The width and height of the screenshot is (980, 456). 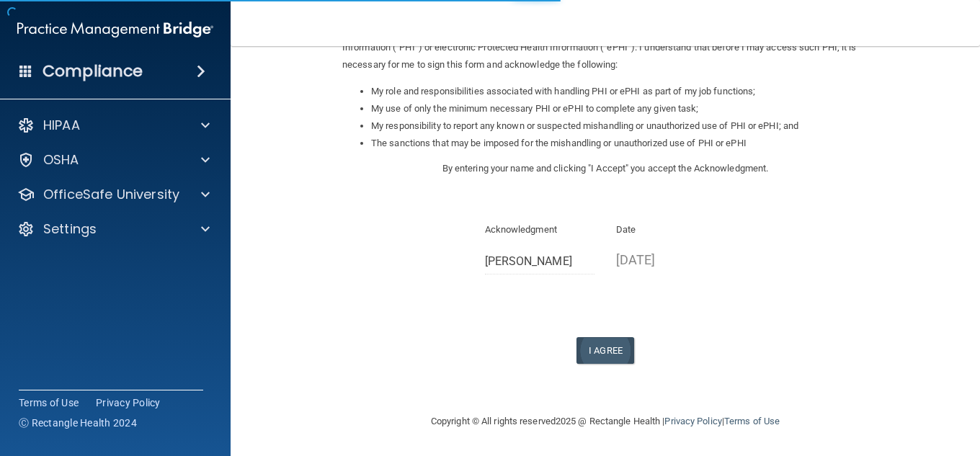 What do you see at coordinates (70, 229) in the screenshot?
I see `p: Settings` at bounding box center [70, 229].